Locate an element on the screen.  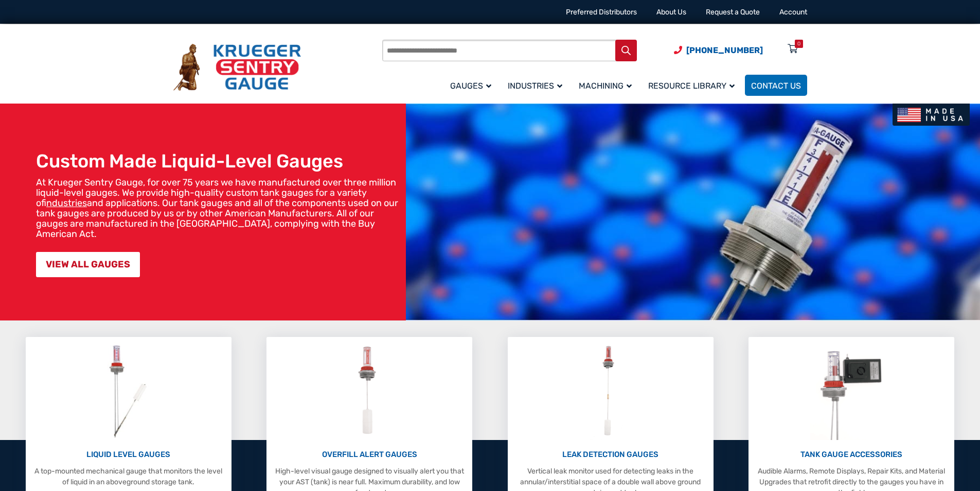
img: Leak Detection Gauges is located at coordinates (611, 390).